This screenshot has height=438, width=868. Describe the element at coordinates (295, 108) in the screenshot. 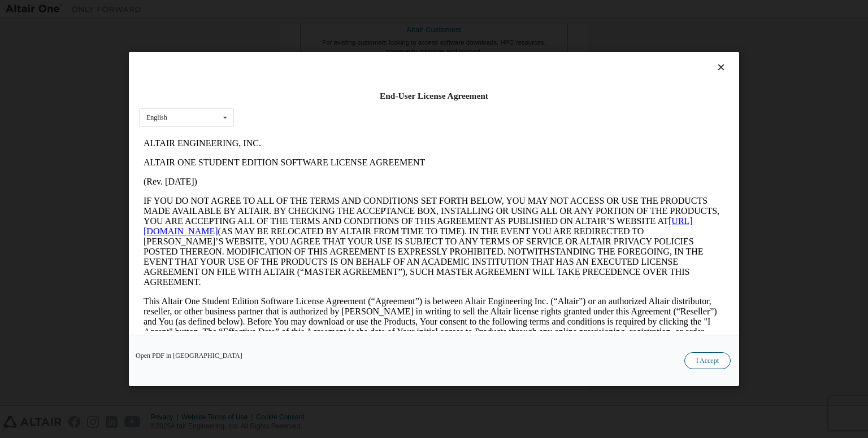

I see `p: IF YOU DO NOT AGREE TO ALL OF THE TERMS AND CONDITIONS SET FORTH BELOW, YOU MAY NOT ACCESS OR USE...` at that location.